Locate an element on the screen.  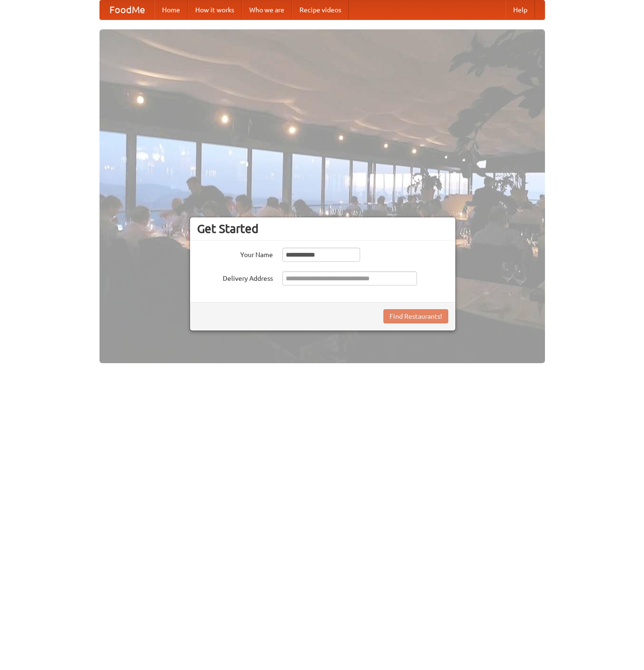
h3: Get Started is located at coordinates (323, 229).